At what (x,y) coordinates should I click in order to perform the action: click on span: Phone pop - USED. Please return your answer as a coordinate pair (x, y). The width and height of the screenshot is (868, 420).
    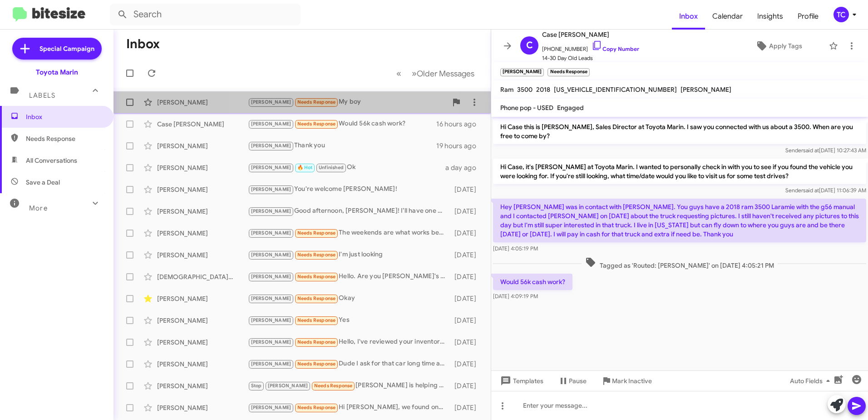
    Looking at the image, I should click on (526, 108).